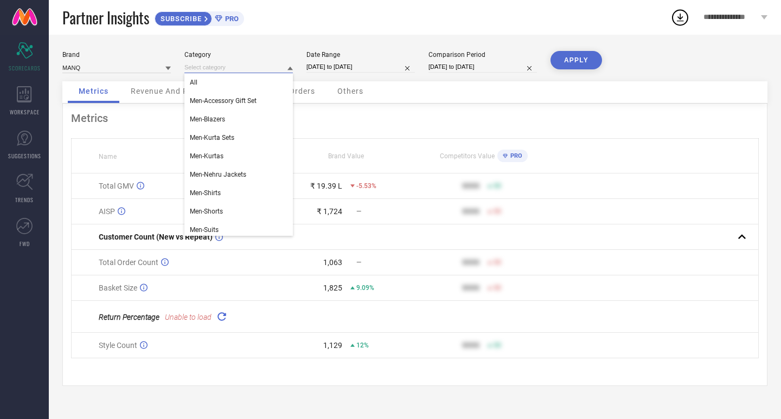  What do you see at coordinates (346, 156) in the screenshot?
I see `span: Brand Value` at bounding box center [346, 156].